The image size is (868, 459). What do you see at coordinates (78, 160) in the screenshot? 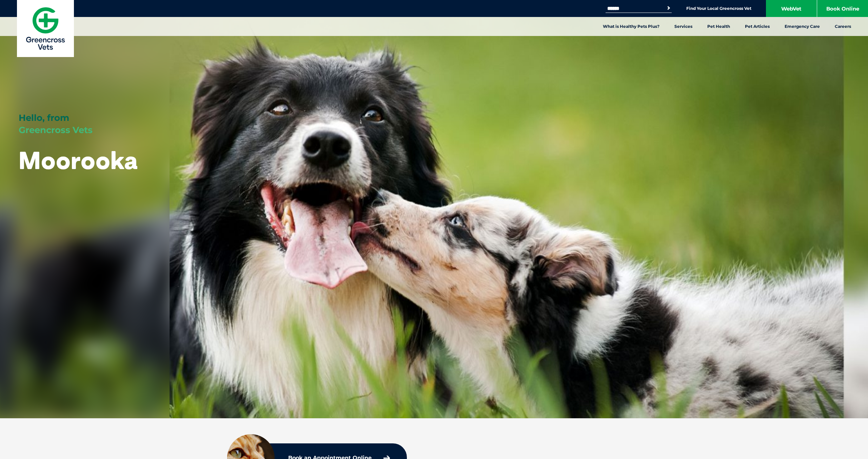
I see `h1: Moorooka` at bounding box center [78, 160].